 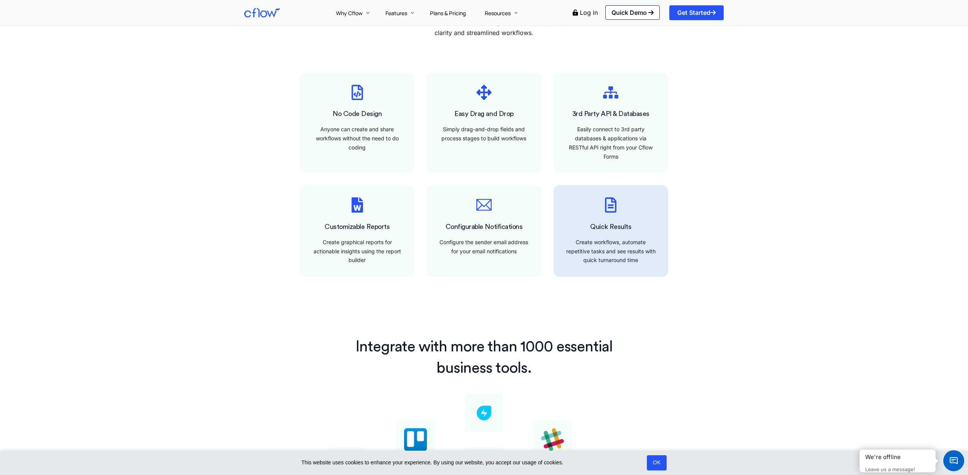 I want to click on div: Easily connect to 3rd party databases & applications via RESTful API right from your Cflow Forms, so click(x=611, y=143).